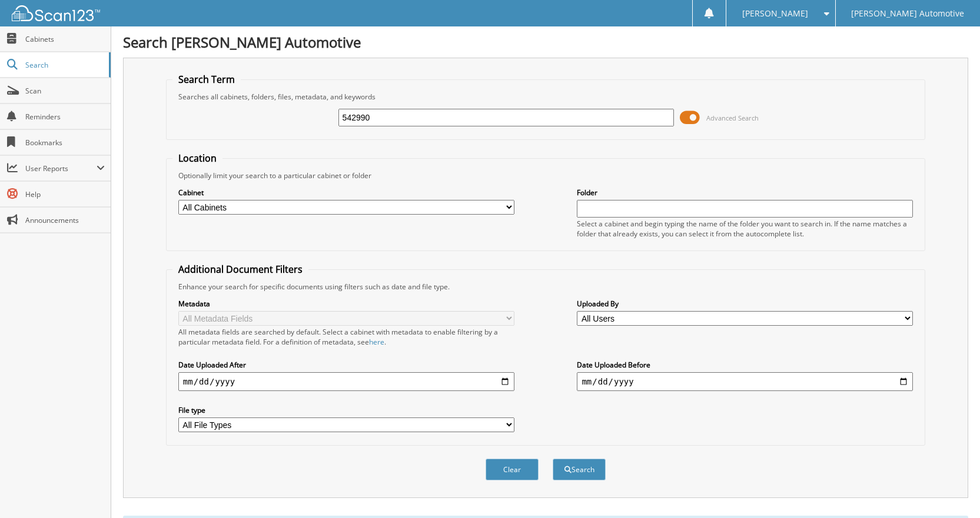 Image resolution: width=980 pixels, height=518 pixels. I want to click on label: Metadata, so click(346, 304).